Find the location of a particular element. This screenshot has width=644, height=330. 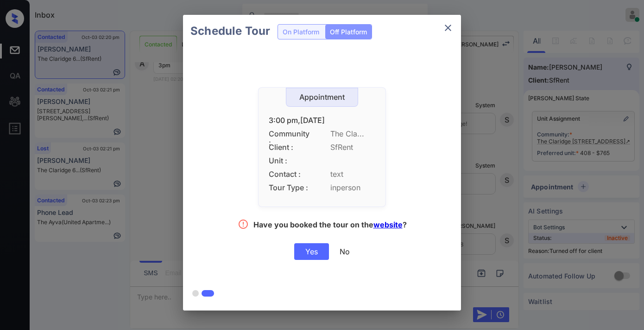

button: close is located at coordinates (448, 28).